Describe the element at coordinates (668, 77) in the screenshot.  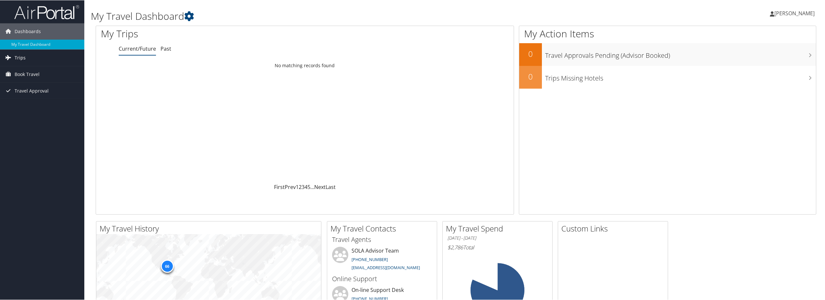
I see `a: 0Trips Missing Hotels` at that location.